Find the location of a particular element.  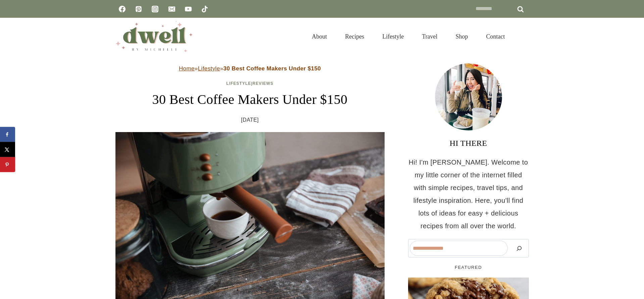

a: TikTok is located at coordinates (205, 9).